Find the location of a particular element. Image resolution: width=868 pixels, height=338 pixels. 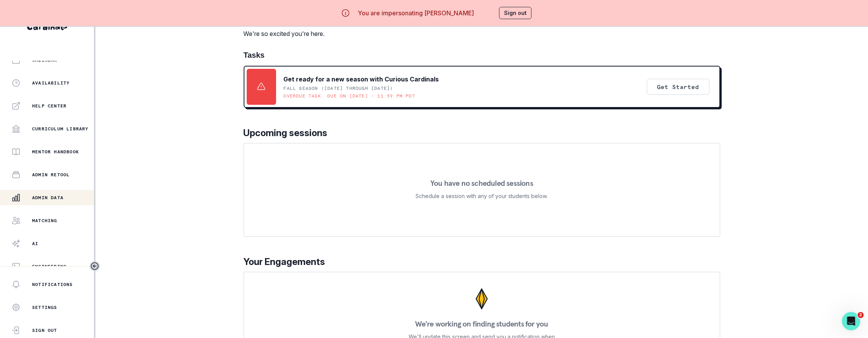

p: Matching is located at coordinates (45, 221).